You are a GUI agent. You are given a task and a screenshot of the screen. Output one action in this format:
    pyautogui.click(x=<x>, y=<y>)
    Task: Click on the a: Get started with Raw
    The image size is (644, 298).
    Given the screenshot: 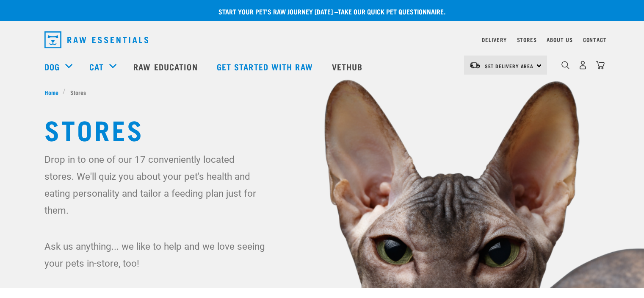 What is the action you would take?
    pyautogui.click(x=266, y=66)
    